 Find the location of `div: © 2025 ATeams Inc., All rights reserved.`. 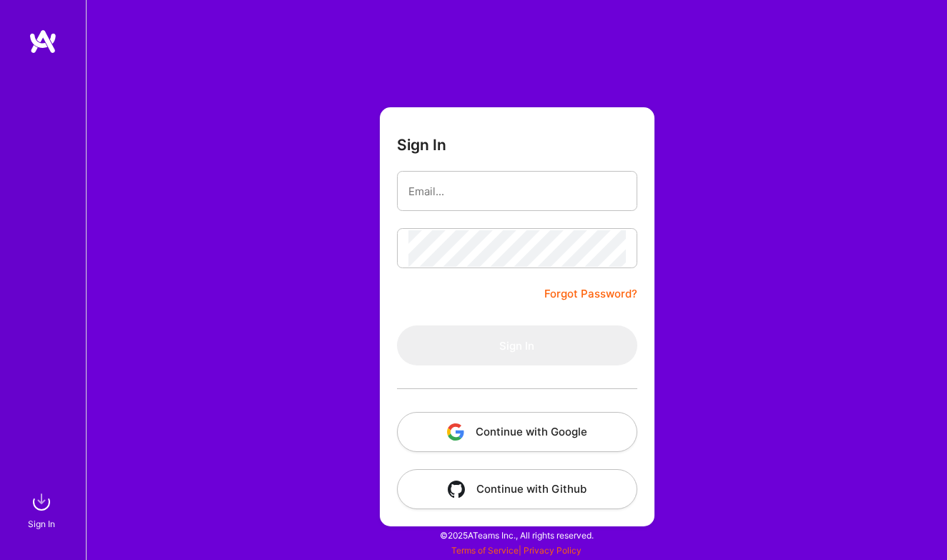

div: © 2025 ATeams Inc., All rights reserved. is located at coordinates (516, 535).